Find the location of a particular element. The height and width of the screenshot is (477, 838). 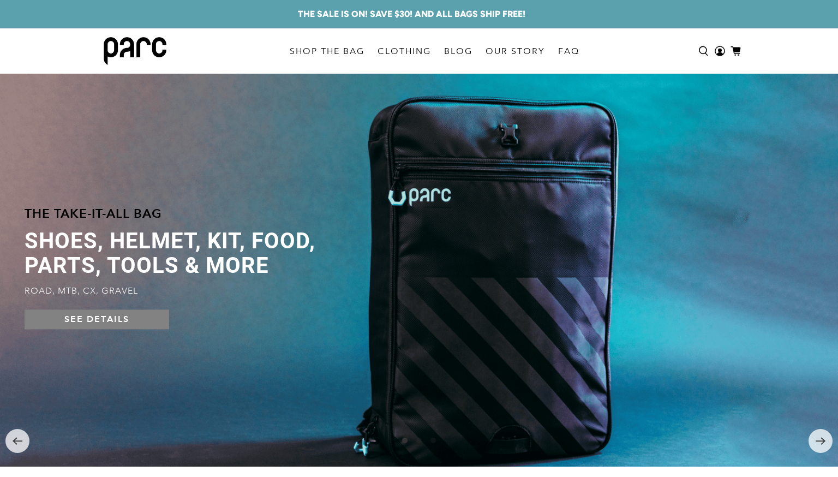

nav: main navigation is located at coordinates (434, 51).